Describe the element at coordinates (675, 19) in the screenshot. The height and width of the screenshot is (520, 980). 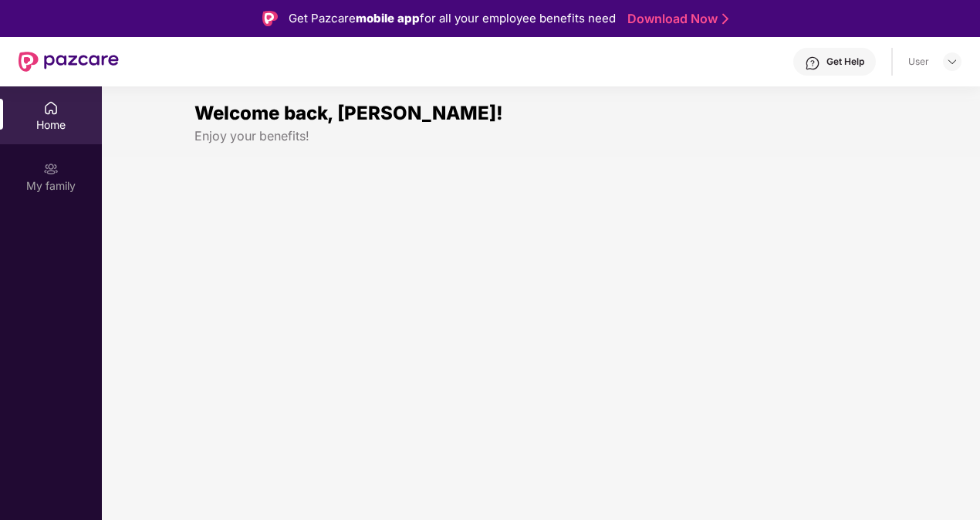
I see `a: Download Now` at that location.